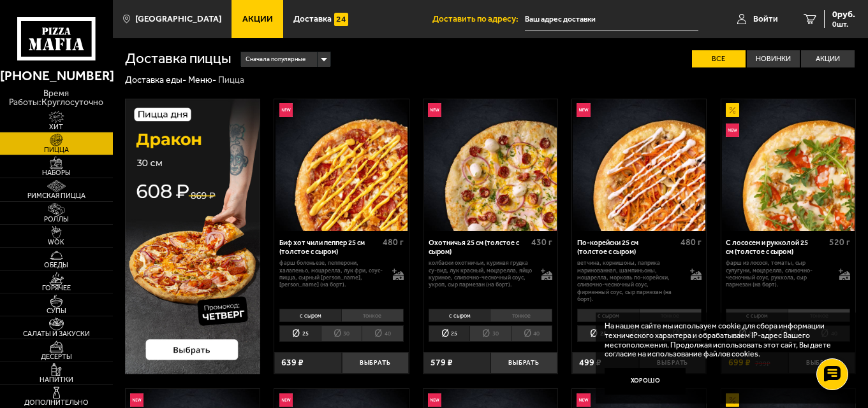 The width and height of the screenshot is (868, 408). What do you see at coordinates (766, 19) in the screenshot?
I see `span: Войти` at bounding box center [766, 19].